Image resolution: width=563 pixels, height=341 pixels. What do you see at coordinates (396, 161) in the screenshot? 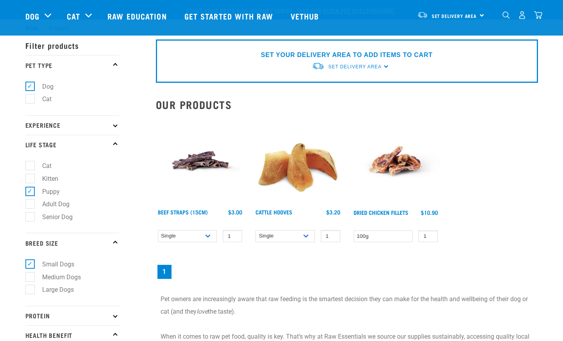
I see `img: Chicken fillets` at bounding box center [396, 161].